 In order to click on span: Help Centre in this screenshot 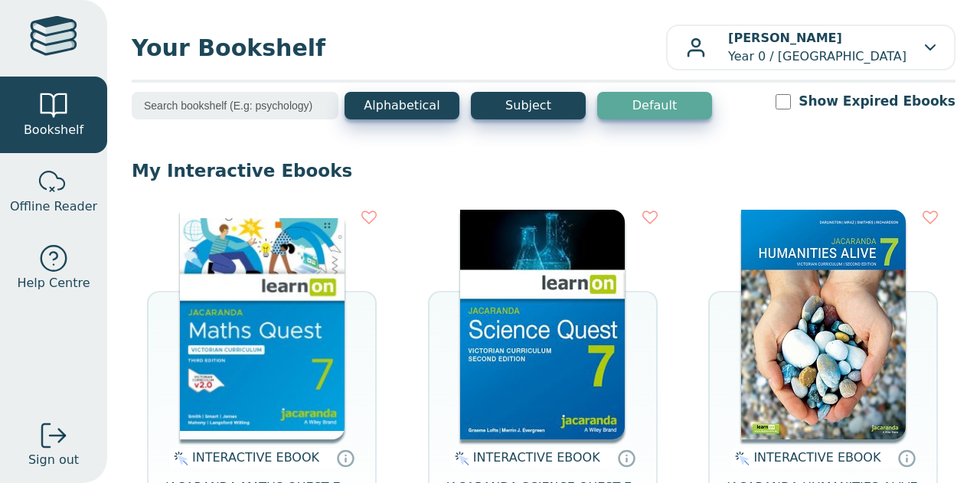, I will do `click(53, 283)`.